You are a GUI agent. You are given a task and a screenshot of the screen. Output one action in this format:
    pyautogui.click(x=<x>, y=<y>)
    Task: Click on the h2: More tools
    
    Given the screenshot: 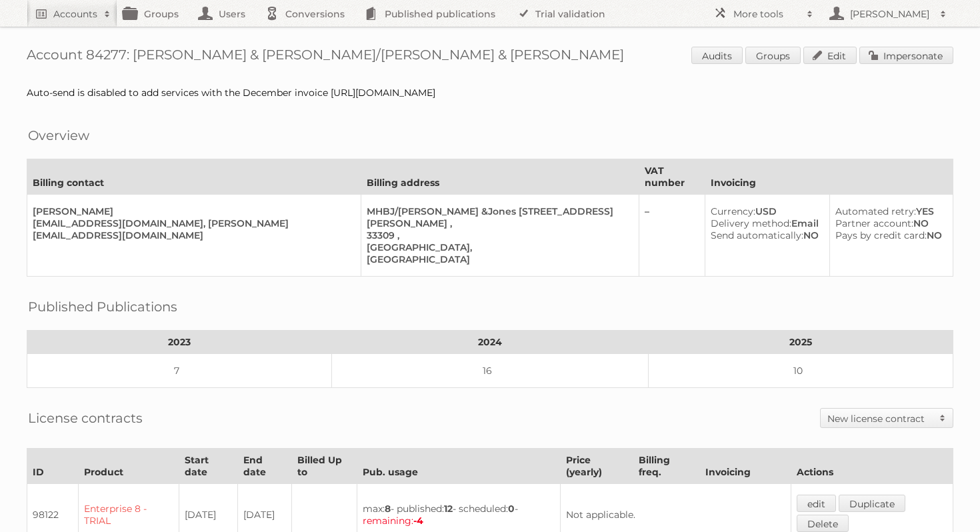 What is the action you would take?
    pyautogui.click(x=767, y=14)
    